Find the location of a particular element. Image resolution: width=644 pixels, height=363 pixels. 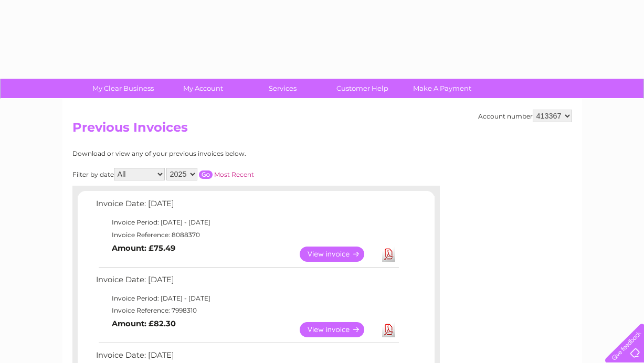

a: My Account is located at coordinates (202, 88).